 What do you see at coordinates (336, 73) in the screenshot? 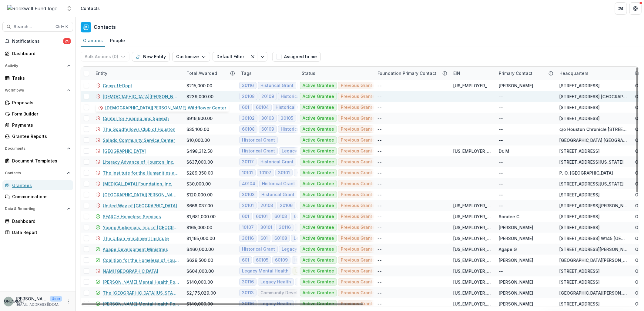
I see `div: Status` at bounding box center [336, 73].